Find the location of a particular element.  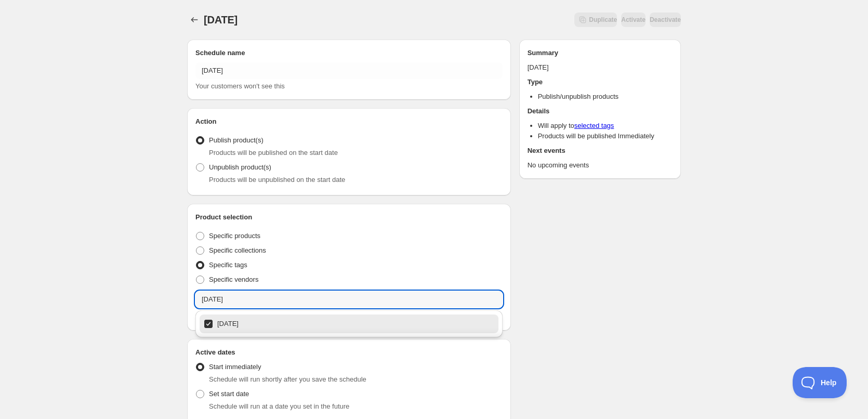

span: Specific tags is located at coordinates (228, 265).